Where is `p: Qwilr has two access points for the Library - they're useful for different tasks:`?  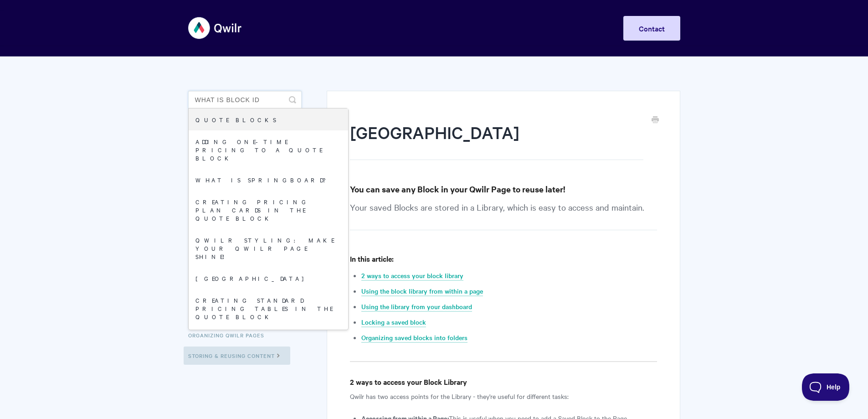 p: Qwilr has two access points for the Library - they're useful for different tasks: is located at coordinates (503, 396).